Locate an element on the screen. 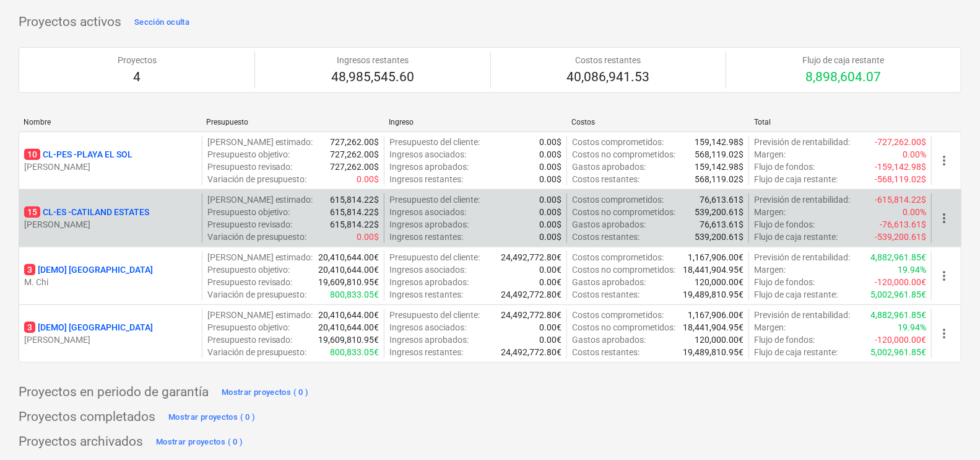 The height and width of the screenshot is (460, 980). p: 19.94% is located at coordinates (912, 327).